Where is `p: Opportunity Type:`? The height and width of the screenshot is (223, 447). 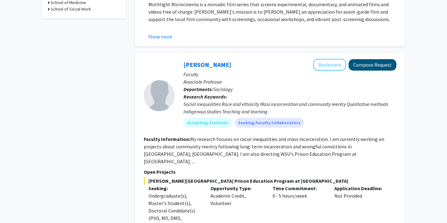
p: Opportunity Type: is located at coordinates (237, 189).